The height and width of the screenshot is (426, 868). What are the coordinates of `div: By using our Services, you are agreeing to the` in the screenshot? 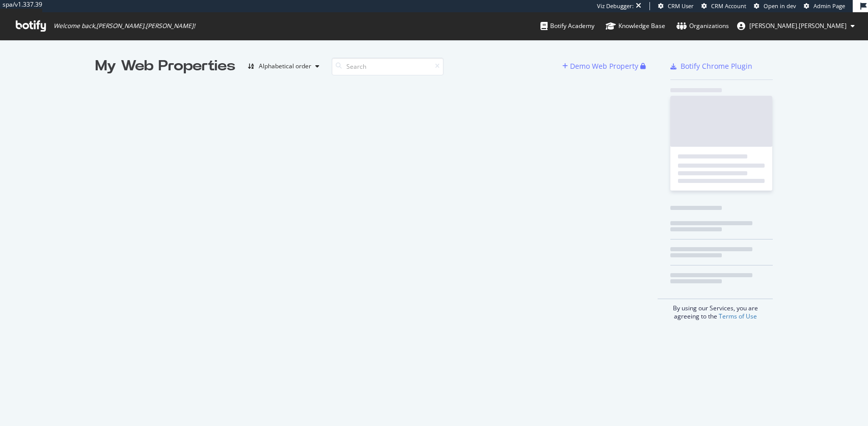 It's located at (715, 309).